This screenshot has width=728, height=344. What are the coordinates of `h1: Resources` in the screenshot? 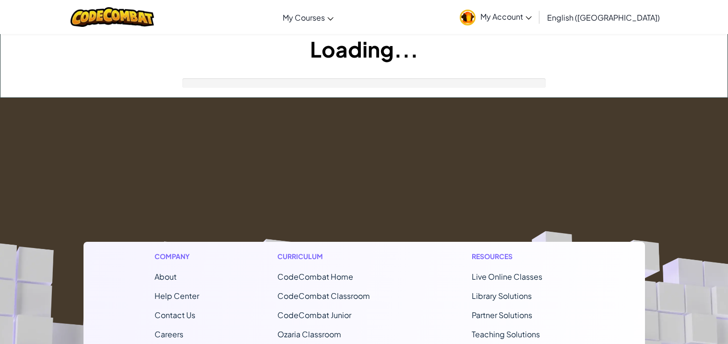 It's located at (523, 256).